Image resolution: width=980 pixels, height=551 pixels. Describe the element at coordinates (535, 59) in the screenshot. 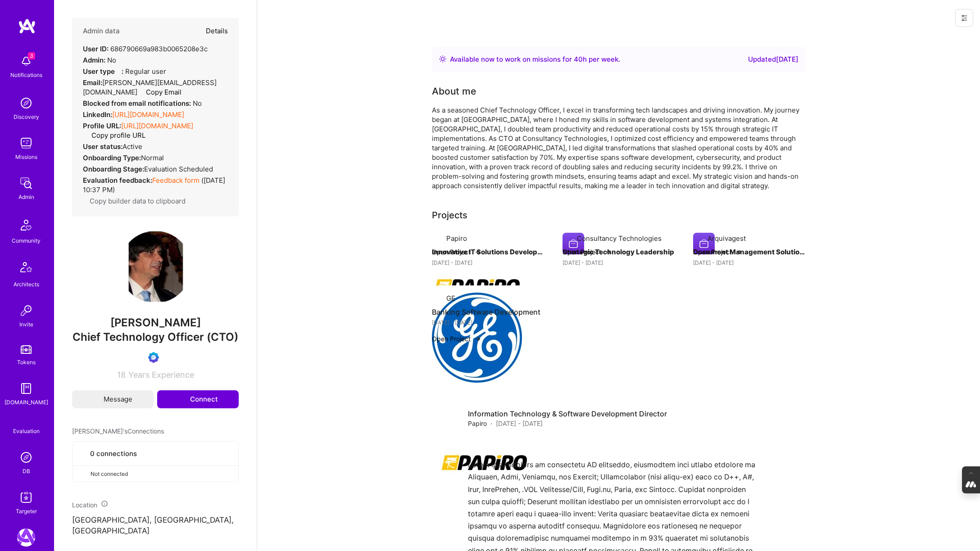

I see `div: Available now to work on missions for h per week .` at that location.